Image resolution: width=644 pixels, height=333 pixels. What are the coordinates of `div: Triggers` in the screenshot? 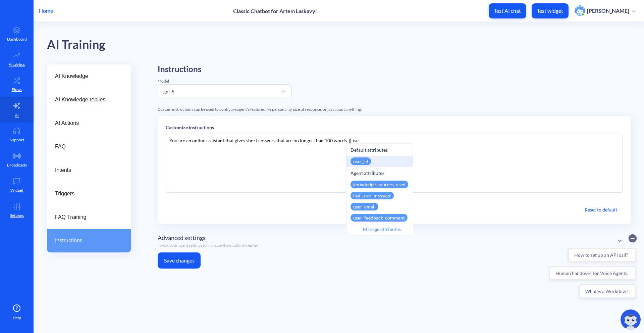 It's located at (89, 193).